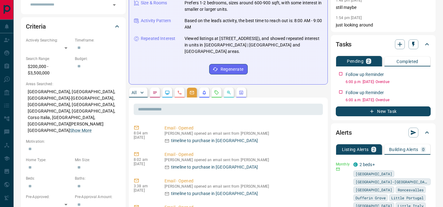  I want to click on h2: Alerts, so click(344, 133).